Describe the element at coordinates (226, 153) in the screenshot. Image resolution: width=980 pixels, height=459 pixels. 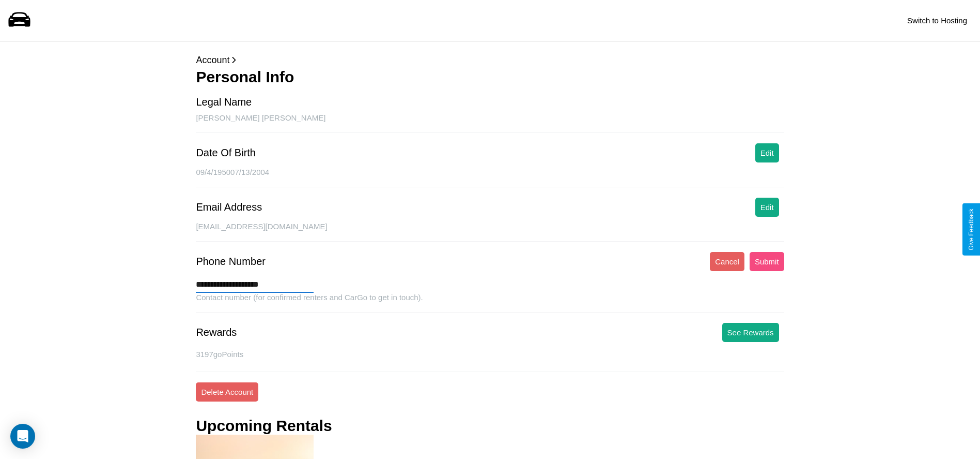
I see `div: Date Of Birth` at that location.